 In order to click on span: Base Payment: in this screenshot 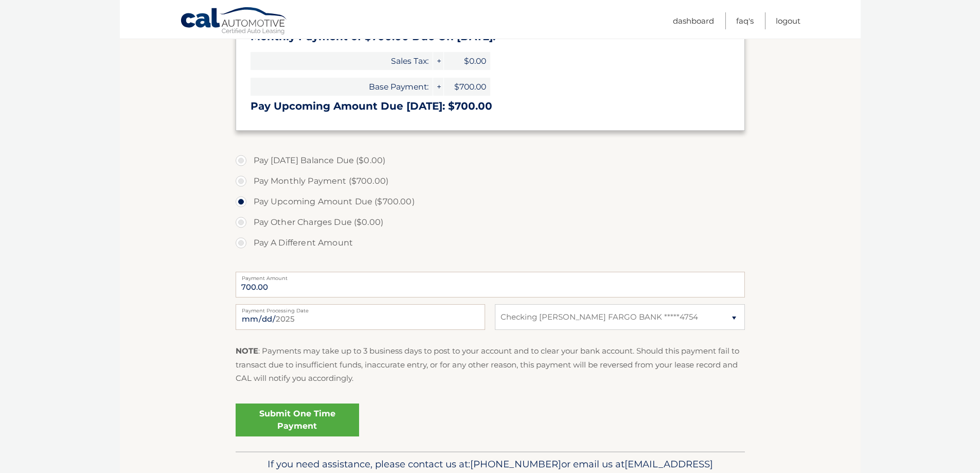, I will do `click(341, 87)`.